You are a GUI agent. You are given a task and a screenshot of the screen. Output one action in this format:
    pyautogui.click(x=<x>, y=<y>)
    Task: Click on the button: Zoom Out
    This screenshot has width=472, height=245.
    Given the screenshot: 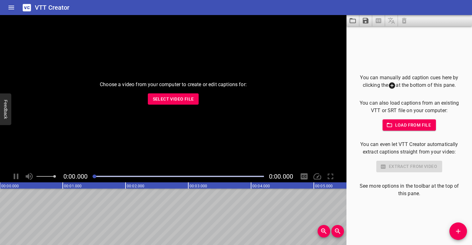 What is the action you would take?
    pyautogui.click(x=338, y=232)
    